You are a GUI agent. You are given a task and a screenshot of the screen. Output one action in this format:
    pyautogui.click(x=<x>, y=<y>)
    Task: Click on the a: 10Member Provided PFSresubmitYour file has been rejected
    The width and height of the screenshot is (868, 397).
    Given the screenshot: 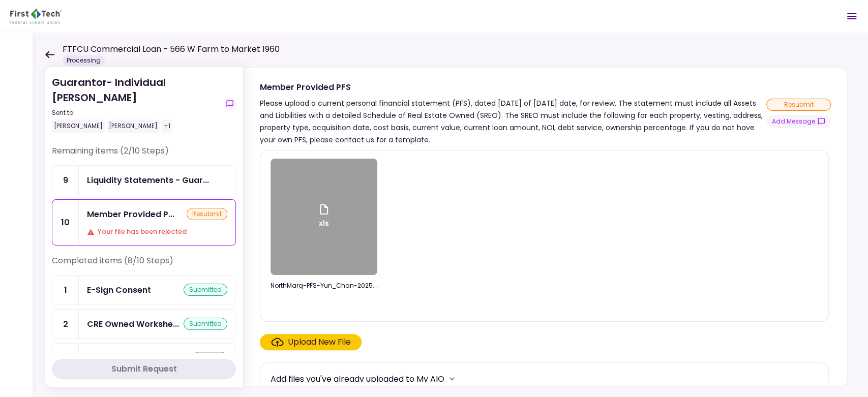 What is the action you would take?
    pyautogui.click(x=144, y=222)
    